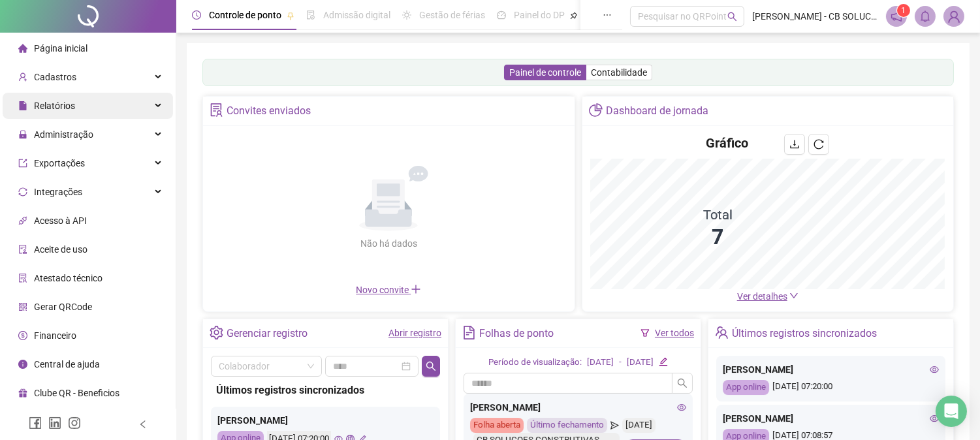  Describe the element at coordinates (896, 16) in the screenshot. I see `span: notification` at that location.